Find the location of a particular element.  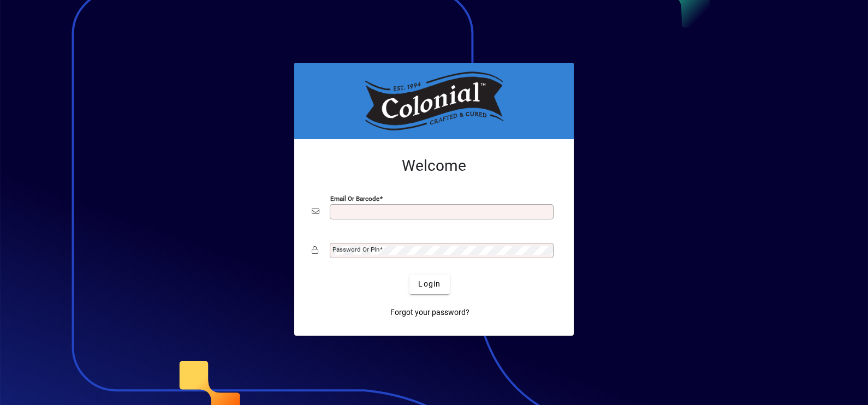

a: Forgot your password? is located at coordinates (430, 313).